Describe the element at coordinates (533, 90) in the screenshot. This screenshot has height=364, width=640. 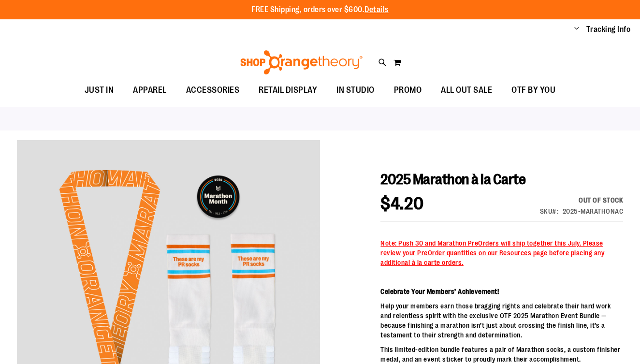
I see `a: OTF BY YOU` at that location.